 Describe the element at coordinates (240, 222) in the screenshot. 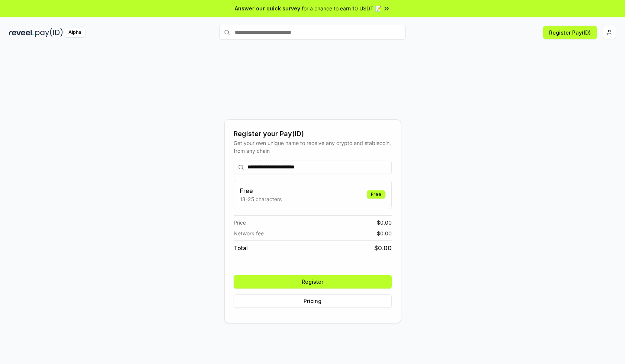

I see `span: Price` at that location.